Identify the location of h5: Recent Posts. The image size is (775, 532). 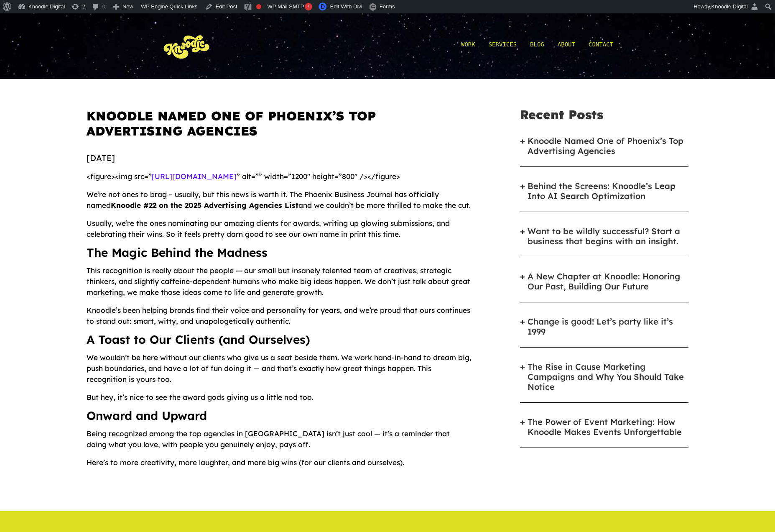
(605, 118).